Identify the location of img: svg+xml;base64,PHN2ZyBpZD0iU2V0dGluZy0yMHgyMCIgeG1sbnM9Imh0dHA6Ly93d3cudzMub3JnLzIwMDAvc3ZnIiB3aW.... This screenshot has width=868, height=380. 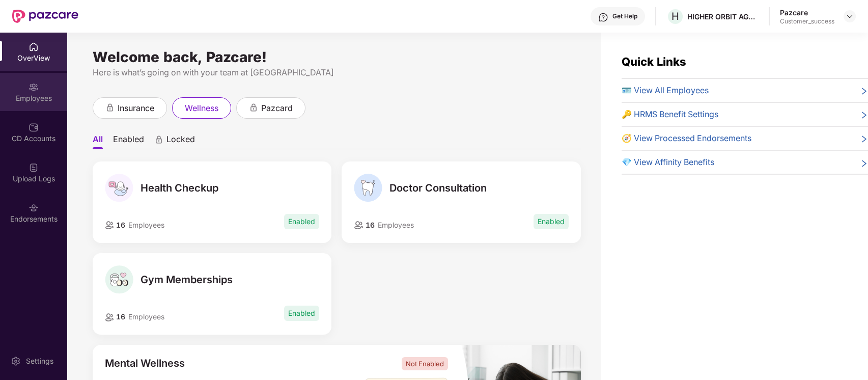
(16, 361).